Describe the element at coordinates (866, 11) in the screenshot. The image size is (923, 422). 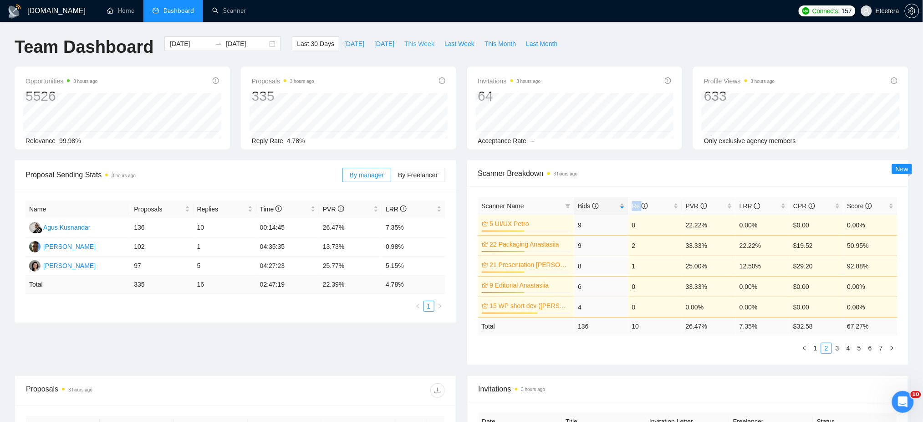
I see `span: user` at that location.